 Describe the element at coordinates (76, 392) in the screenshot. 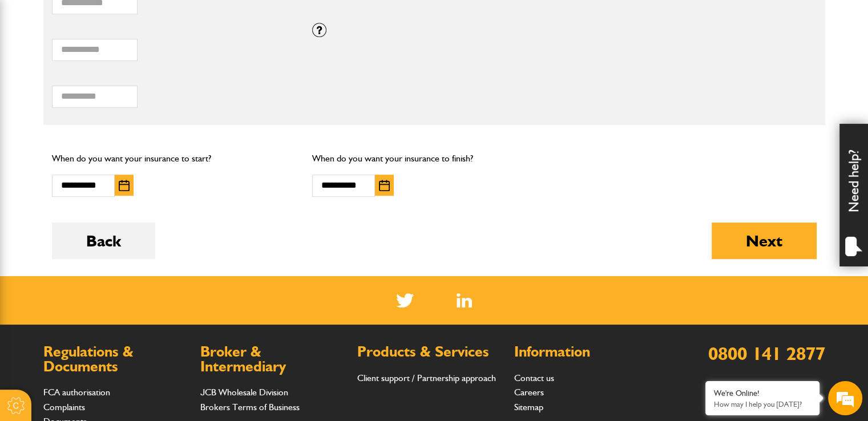

I see `a: FCA authorisation` at that location.